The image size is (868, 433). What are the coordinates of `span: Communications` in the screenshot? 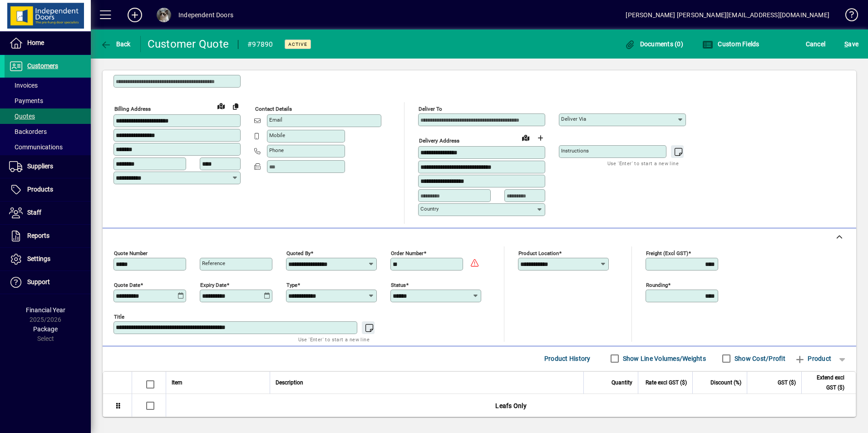 It's located at (36, 147).